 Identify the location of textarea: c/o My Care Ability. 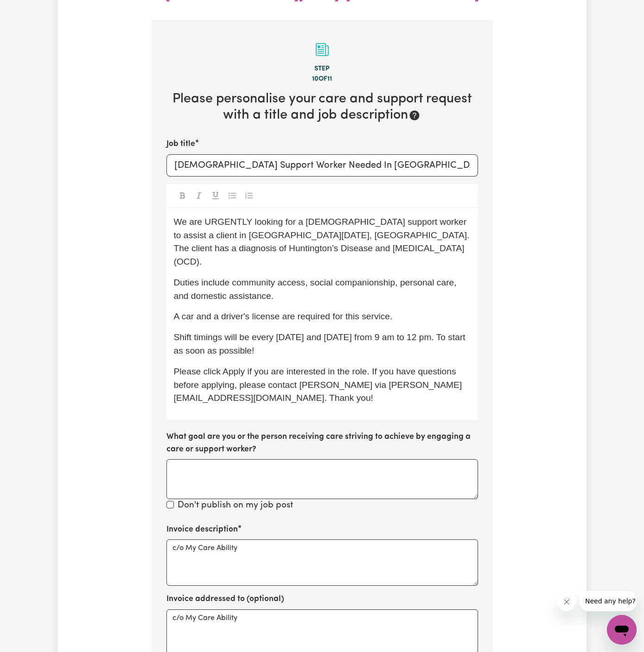
(322, 563).